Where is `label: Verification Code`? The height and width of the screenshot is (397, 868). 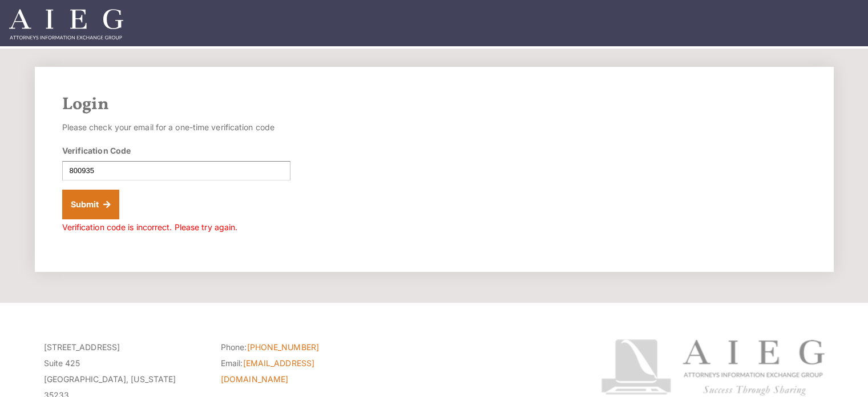
label: Verification Code is located at coordinates (97, 150).